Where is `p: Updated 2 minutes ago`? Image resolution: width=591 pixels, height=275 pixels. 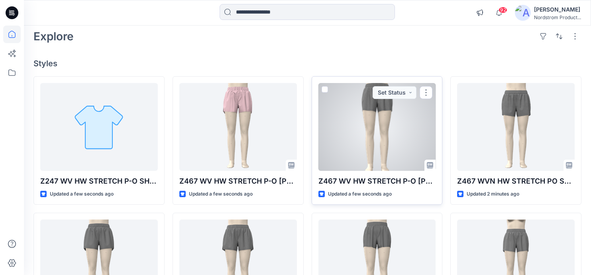 p: Updated 2 minutes ago is located at coordinates (493, 194).